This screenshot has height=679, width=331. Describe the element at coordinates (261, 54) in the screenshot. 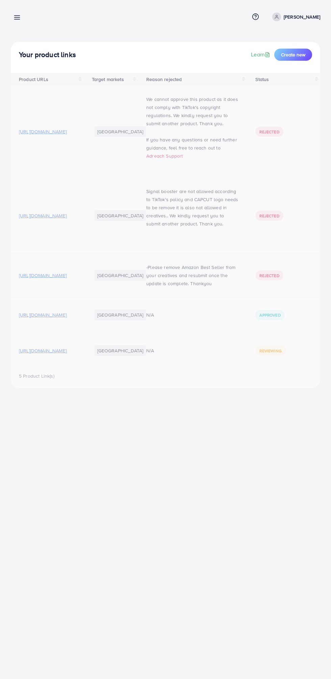

I see `a: Learn` at that location.